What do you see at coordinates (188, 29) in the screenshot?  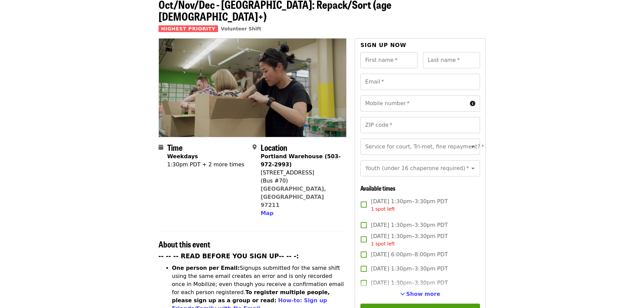 I see `span: Highest Priority` at bounding box center [188, 29].